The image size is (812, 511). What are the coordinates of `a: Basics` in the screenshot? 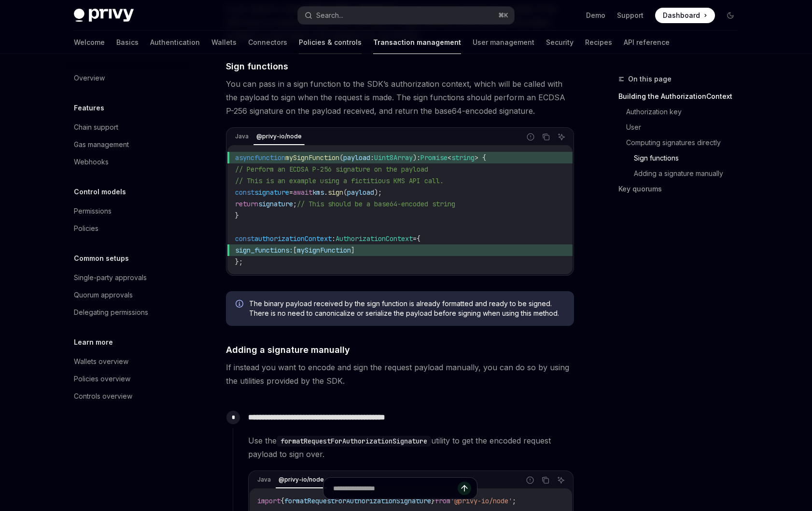 It's located at (127, 42).